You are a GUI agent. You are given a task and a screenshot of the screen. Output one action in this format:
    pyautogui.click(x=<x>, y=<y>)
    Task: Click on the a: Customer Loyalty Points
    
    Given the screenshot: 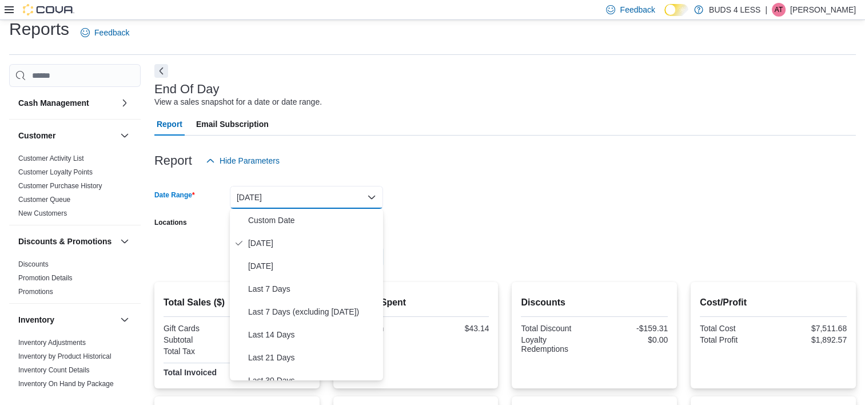 What is the action you would take?
    pyautogui.click(x=55, y=172)
    